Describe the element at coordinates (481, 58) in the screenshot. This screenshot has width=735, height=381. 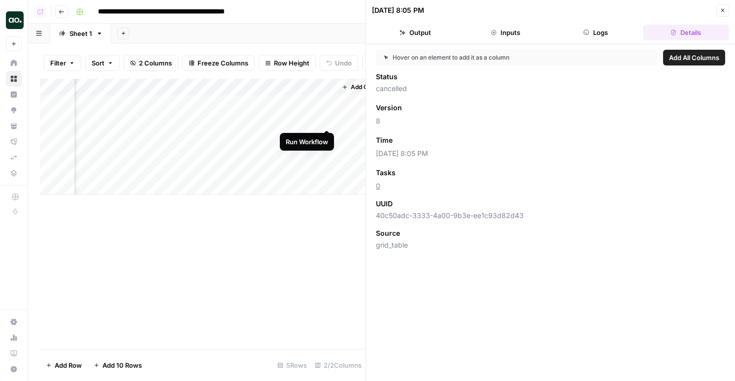
I see `div: Hover on an element to add it as a column` at that location.